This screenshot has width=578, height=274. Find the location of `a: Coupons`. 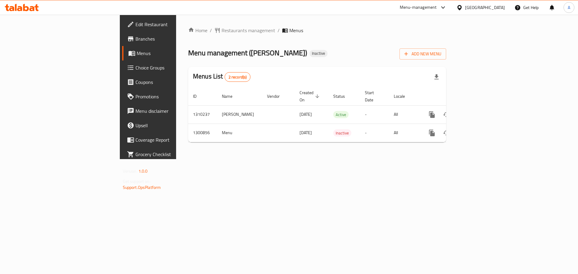

a: Coupons is located at coordinates (169, 82).